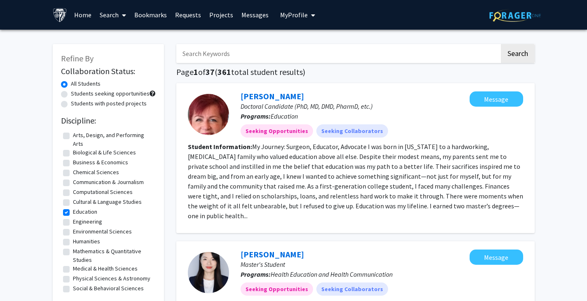  I want to click on label: Chemical Sciences, so click(96, 172).